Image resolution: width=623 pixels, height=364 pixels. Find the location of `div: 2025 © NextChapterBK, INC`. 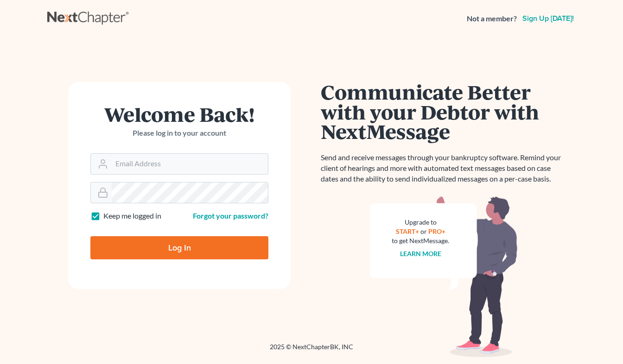

div: 2025 © NextChapterBK, INC is located at coordinates (311, 351).